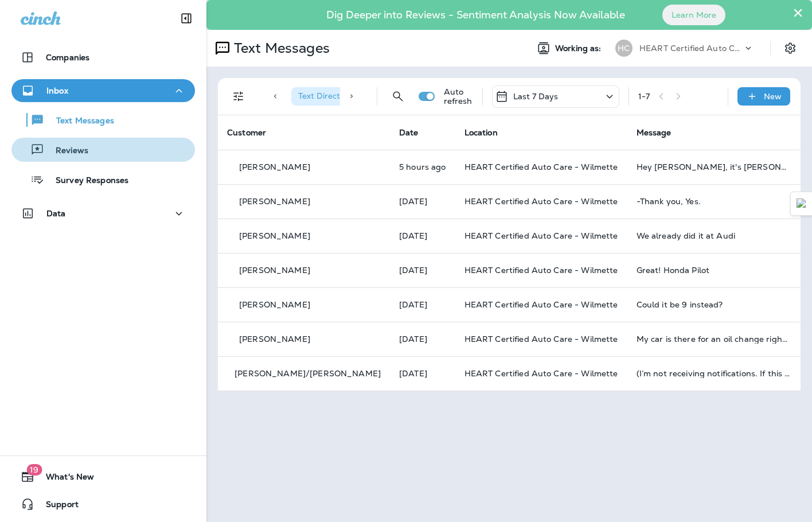 This screenshot has height=522, width=812. Describe the element at coordinates (103, 214) in the screenshot. I see `button: Data` at that location.